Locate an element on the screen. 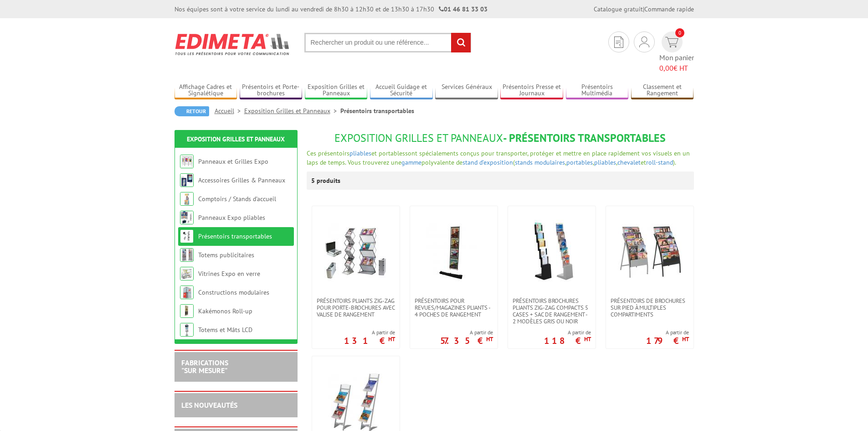  a: Constructions modulaires is located at coordinates (234, 292).